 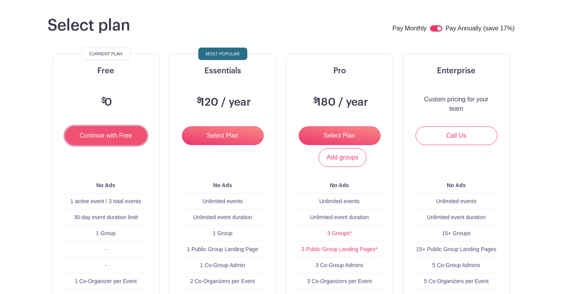 What do you see at coordinates (223, 102) in the screenshot?
I see `h3: 120 / year` at bounding box center [223, 102].